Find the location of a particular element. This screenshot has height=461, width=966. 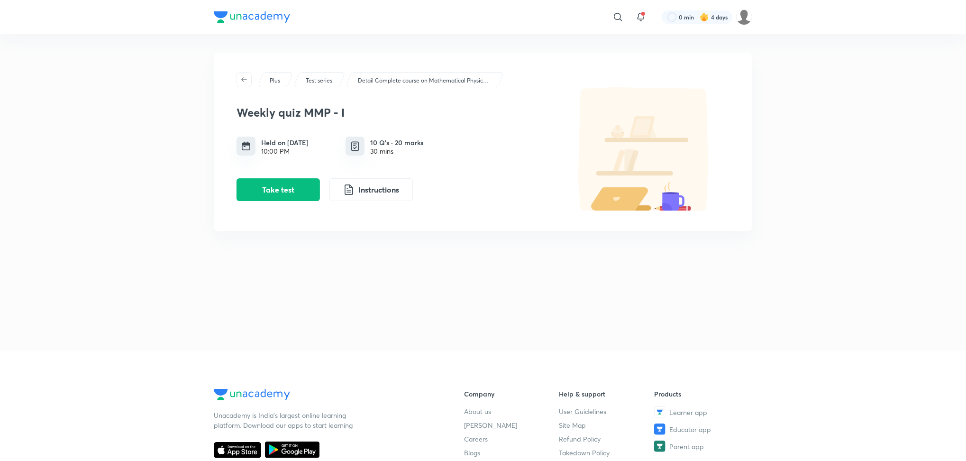

a: Careers is located at coordinates (511, 438).